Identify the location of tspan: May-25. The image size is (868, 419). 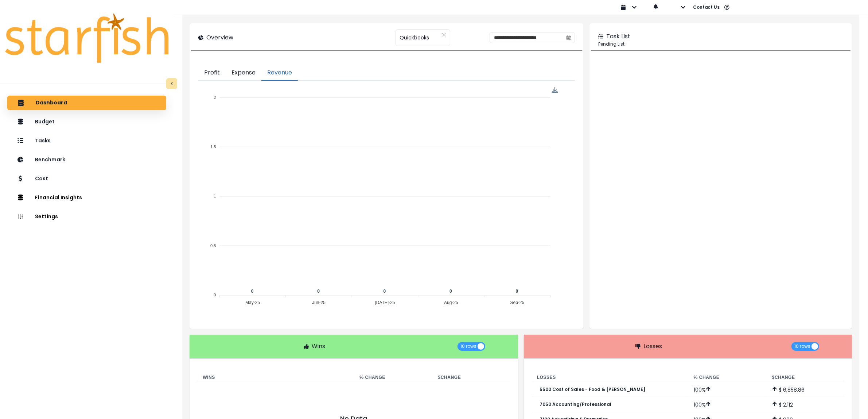
(253, 303).